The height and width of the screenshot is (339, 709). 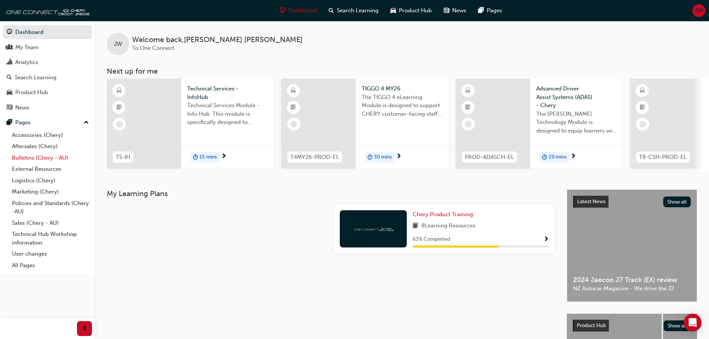 What do you see at coordinates (47, 70) in the screenshot?
I see `button: DashboardMy TeamAnalyticsSearch LearningProduct HubNews` at bounding box center [47, 70].